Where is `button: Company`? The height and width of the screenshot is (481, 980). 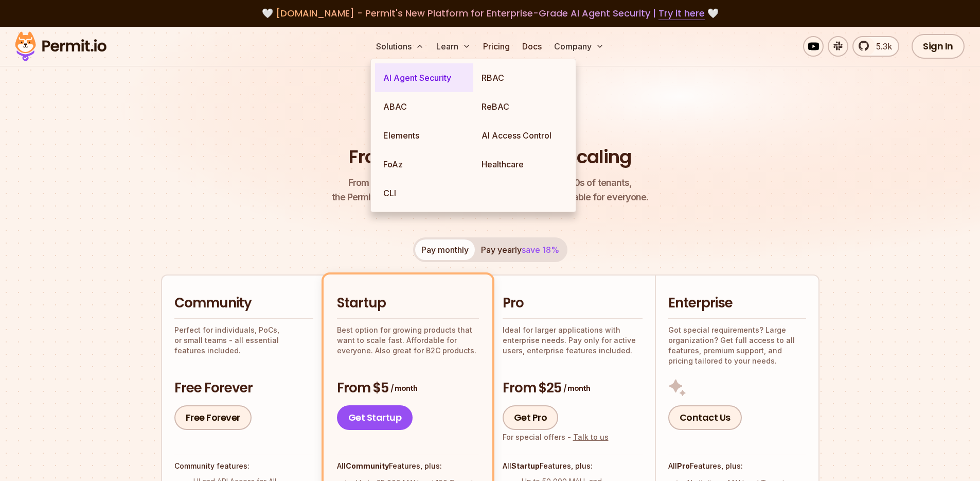 button: Company is located at coordinates (579, 47).